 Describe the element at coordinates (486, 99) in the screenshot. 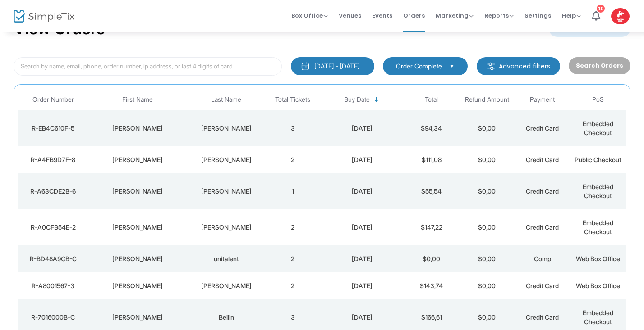

I see `th: Refund Amount` at that location.